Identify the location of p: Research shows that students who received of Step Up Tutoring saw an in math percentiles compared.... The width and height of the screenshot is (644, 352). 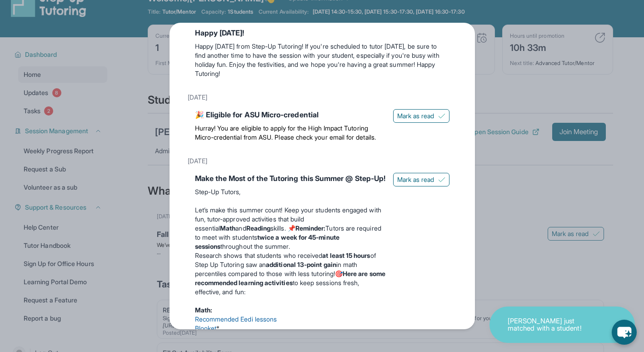
(290, 274).